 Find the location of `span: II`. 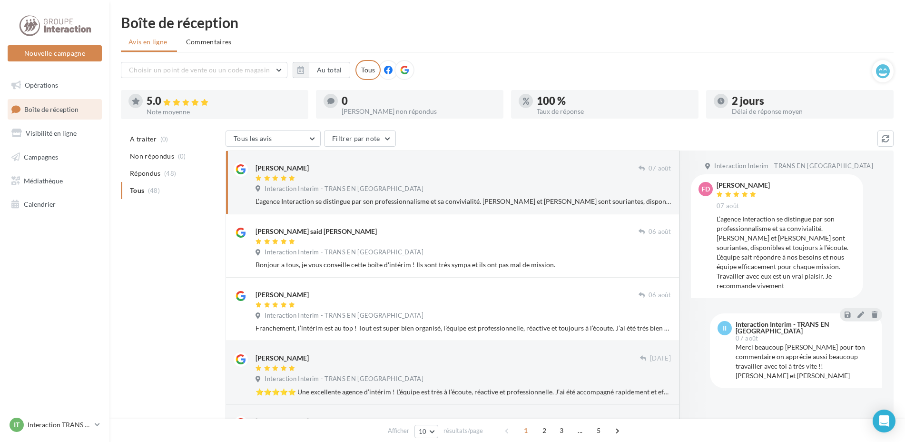

span: II is located at coordinates (725, 328).